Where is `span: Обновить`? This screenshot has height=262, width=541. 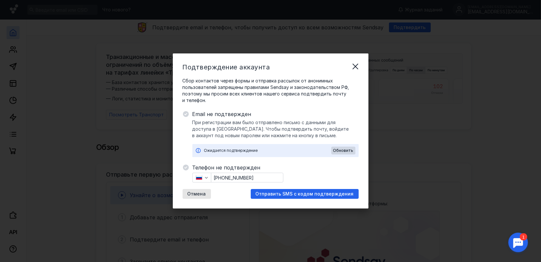 span: Обновить is located at coordinates (343, 151).